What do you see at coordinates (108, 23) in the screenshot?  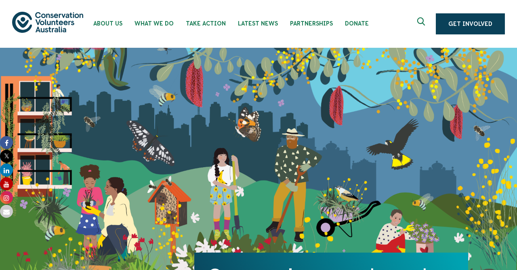 I see `span: About Us` at bounding box center [108, 23].